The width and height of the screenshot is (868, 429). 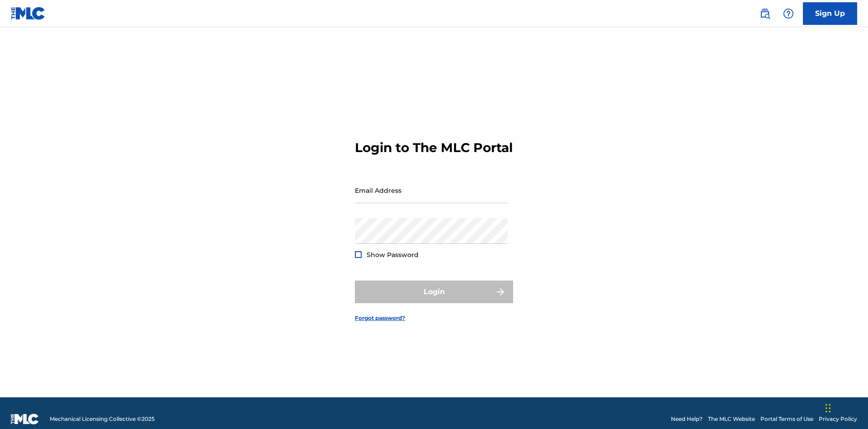 What do you see at coordinates (765, 13) in the screenshot?
I see `img: search` at bounding box center [765, 13].